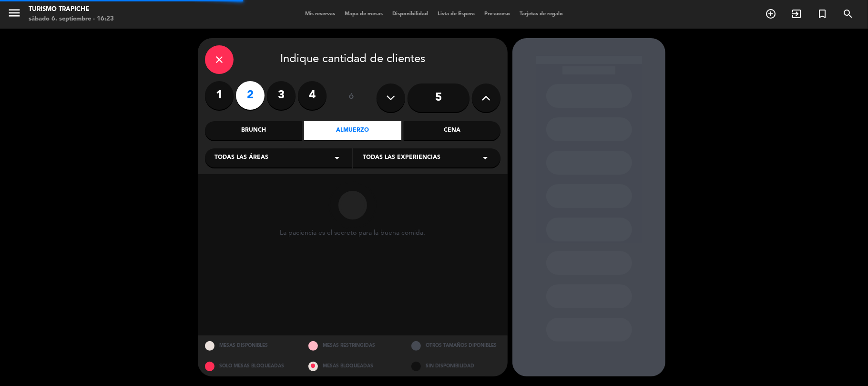  What do you see at coordinates (456, 14) in the screenshot?
I see `span: Lista de Espera` at bounding box center [456, 14].